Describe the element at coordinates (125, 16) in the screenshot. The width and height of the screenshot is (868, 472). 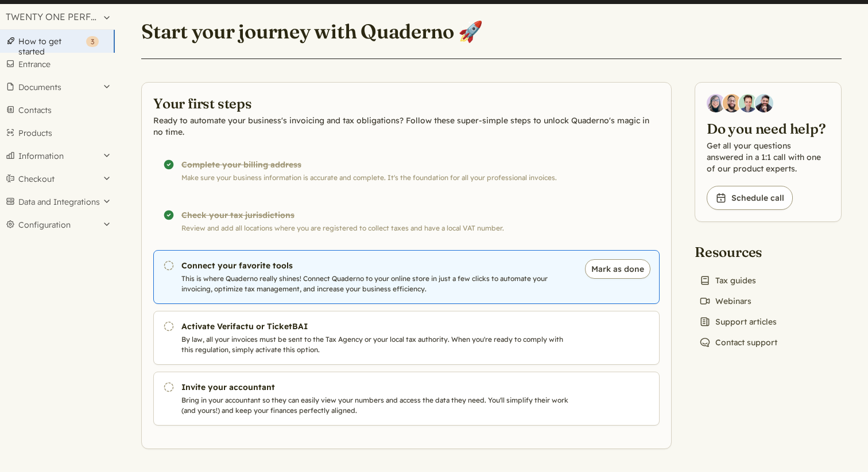
I see `font: TWENTY ONE PERFORMANCE CYCLING CLOTHING SL` at that location.